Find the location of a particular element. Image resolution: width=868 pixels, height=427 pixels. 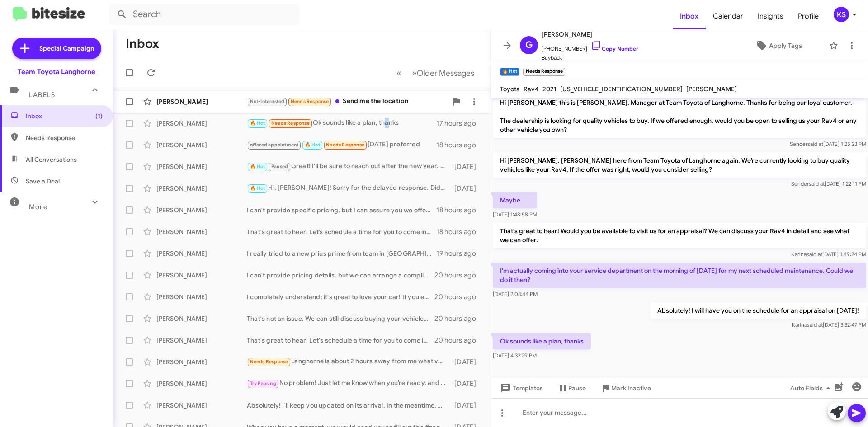

div: Great! I'll be sure to reach out after the new year. Enjoy your holidays, and feel free to reach ... is located at coordinates (348, 166).